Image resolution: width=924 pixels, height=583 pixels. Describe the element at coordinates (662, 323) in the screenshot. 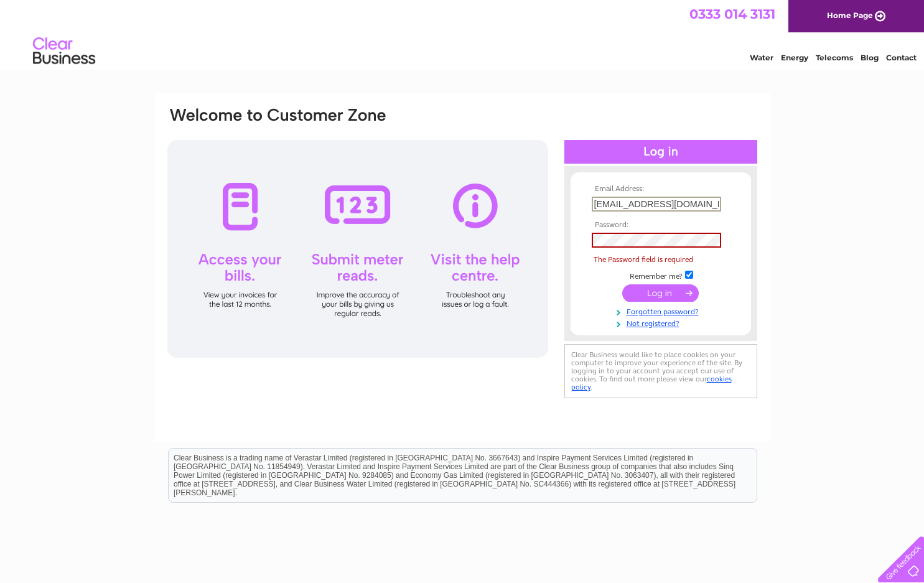

I see `a: Not registered?` at that location.